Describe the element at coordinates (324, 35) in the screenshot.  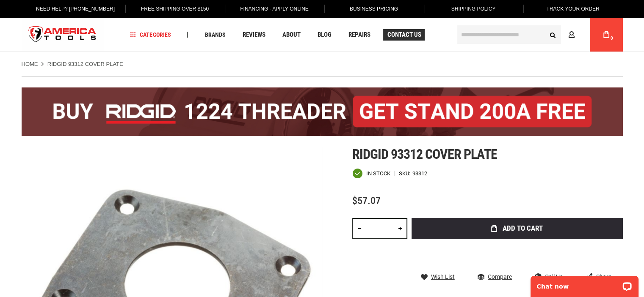
I see `a: Blog` at that location.